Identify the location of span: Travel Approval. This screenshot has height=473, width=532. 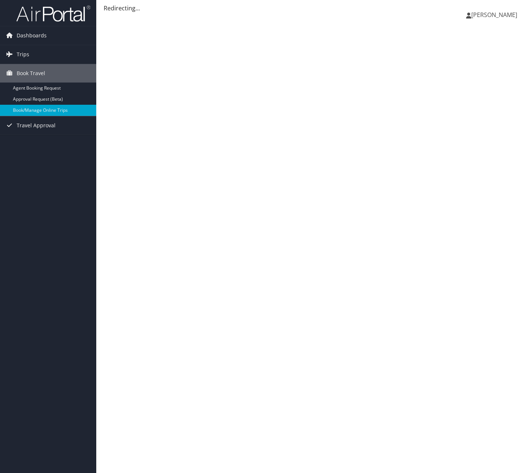
(36, 125).